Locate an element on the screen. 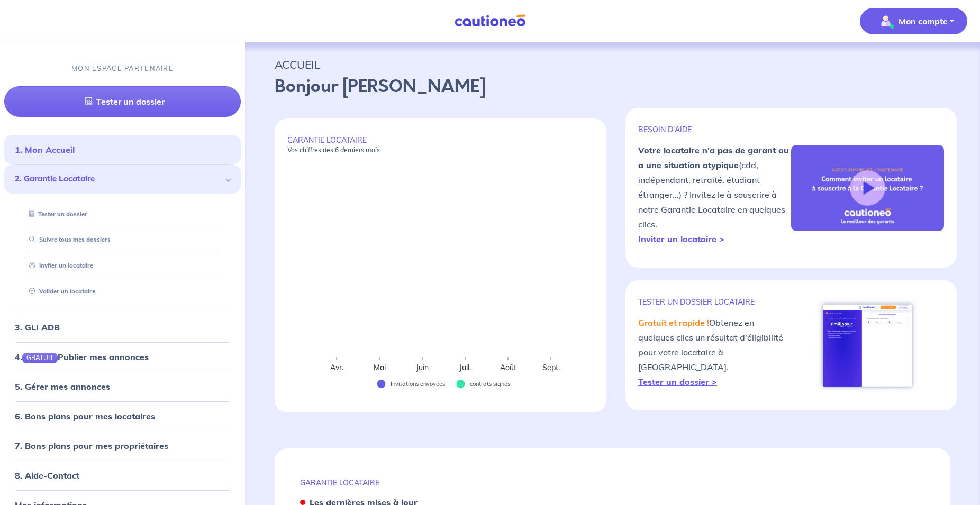 The width and height of the screenshot is (980, 505). a: 7. Bons plans pour mes propriétaires is located at coordinates (91, 446).